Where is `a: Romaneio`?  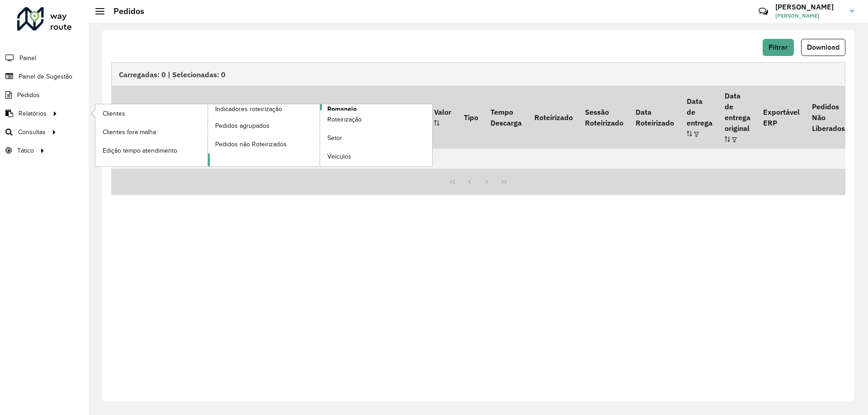
a: Romaneio is located at coordinates (320, 135).